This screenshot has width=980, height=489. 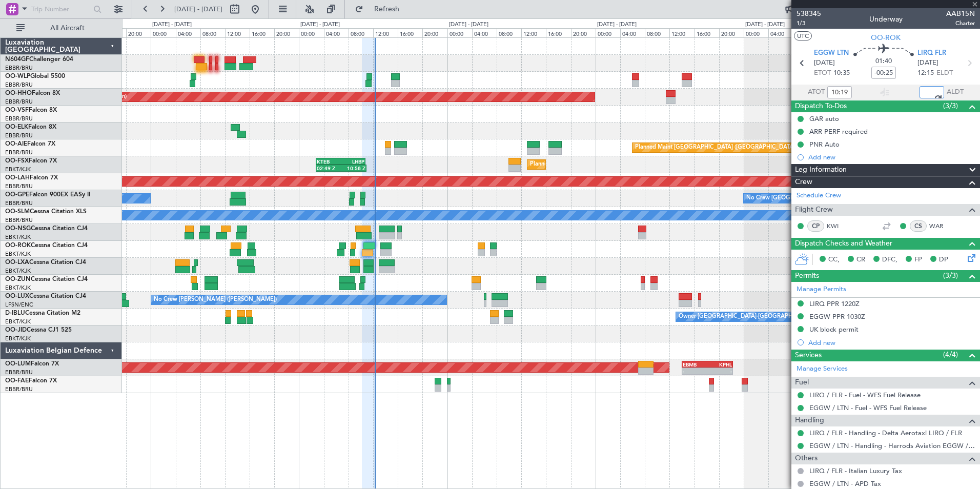 What do you see at coordinates (720, 364) in the screenshot?
I see `div: KPHL` at bounding box center [720, 364].